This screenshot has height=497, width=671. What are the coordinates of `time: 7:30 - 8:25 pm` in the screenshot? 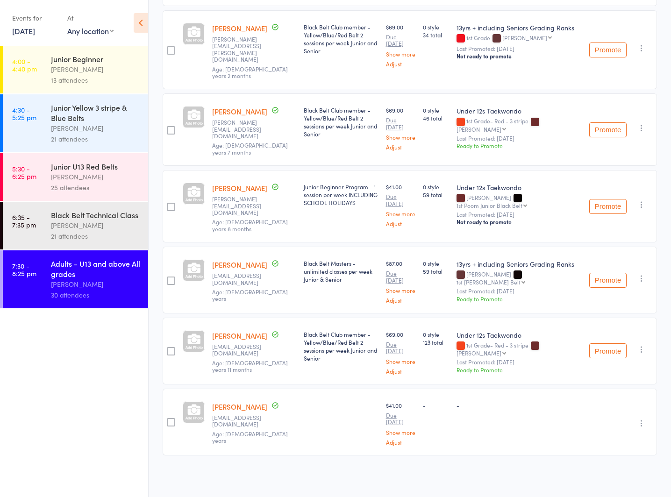 It's located at (24, 270).